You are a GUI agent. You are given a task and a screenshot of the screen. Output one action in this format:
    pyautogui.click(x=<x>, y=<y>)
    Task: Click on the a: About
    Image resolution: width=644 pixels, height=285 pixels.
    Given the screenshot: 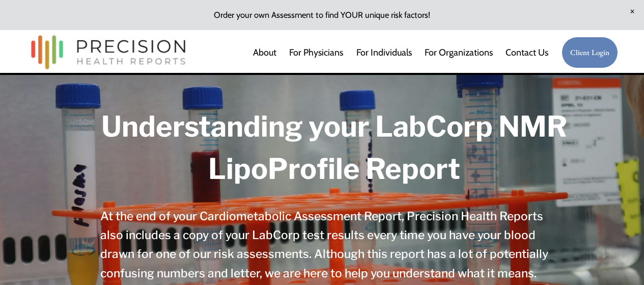 What is the action you would take?
    pyautogui.click(x=265, y=52)
    